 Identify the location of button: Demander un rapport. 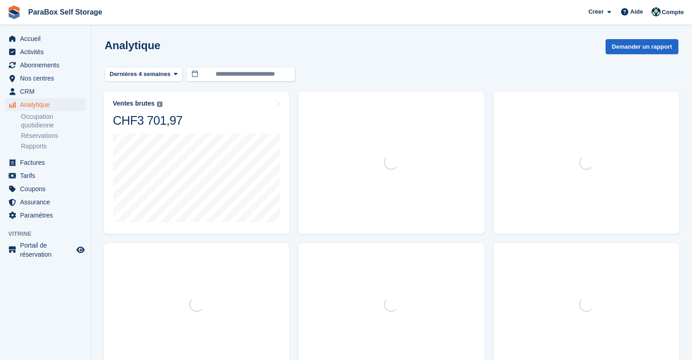
(642, 46).